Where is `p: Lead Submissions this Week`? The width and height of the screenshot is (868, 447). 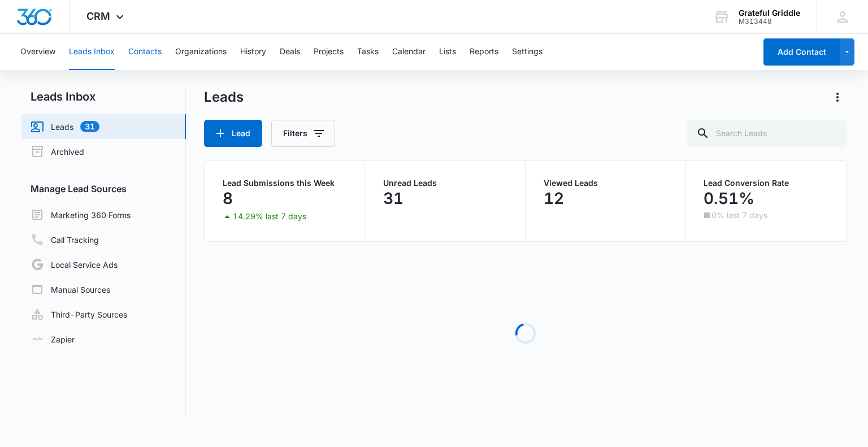 p: Lead Submissions this Week is located at coordinates (284, 183).